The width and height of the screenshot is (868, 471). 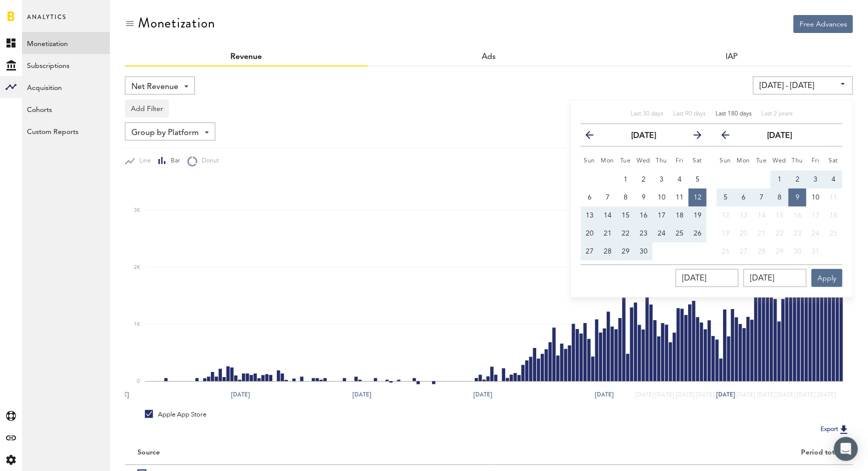 I want to click on span: 6, so click(x=743, y=197).